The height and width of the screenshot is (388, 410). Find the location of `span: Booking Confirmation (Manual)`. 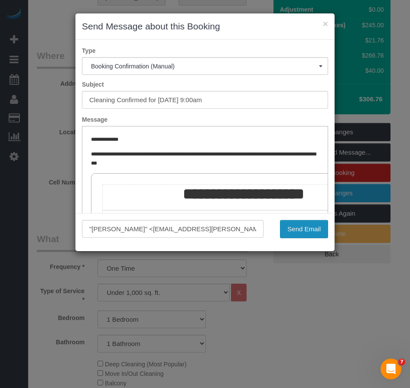

span: Booking Confirmation (Manual) is located at coordinates (205, 66).